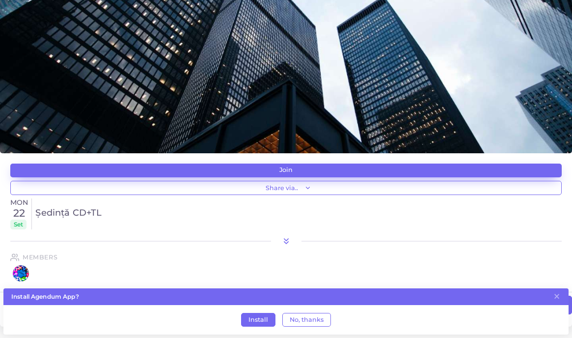 The width and height of the screenshot is (572, 338). I want to click on button: Install, so click(258, 320).